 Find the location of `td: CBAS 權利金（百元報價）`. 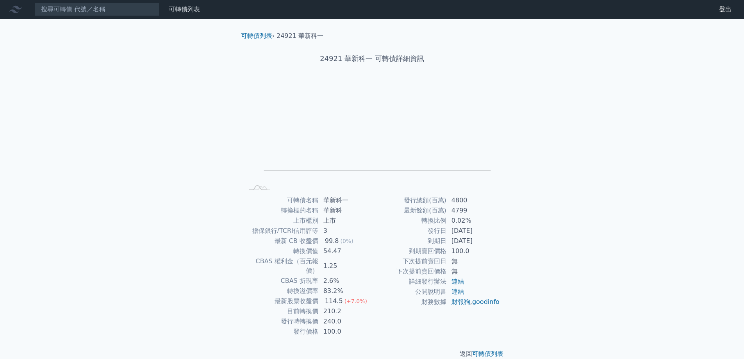

td: CBAS 權利金（百元報價） is located at coordinates (281, 266).